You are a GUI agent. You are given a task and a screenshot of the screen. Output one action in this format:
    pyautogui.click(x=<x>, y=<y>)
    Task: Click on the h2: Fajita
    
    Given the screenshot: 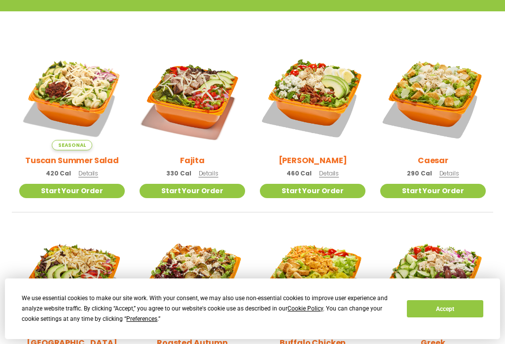 What is the action you would take?
    pyautogui.click(x=192, y=160)
    